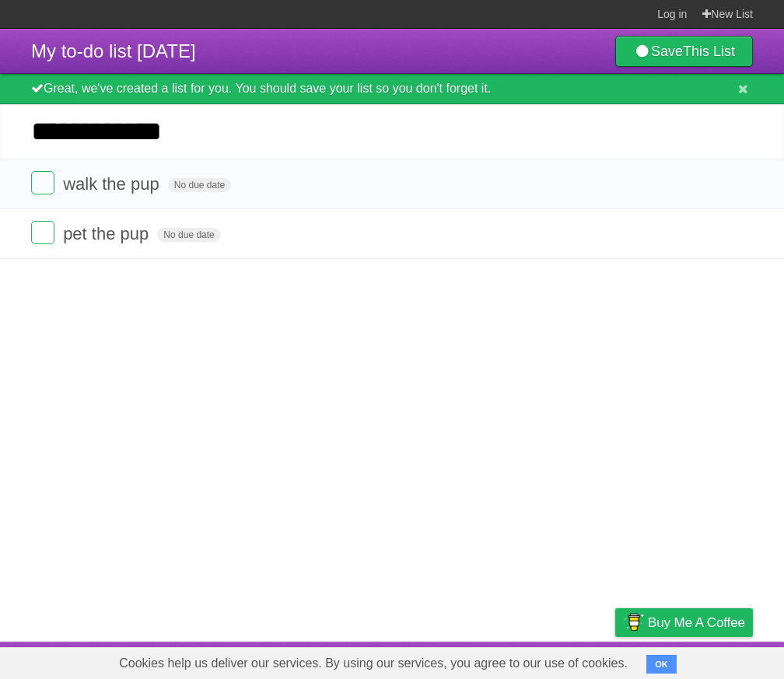 This screenshot has height=679, width=784. What do you see at coordinates (708, 51) in the screenshot?
I see `b: This List` at bounding box center [708, 51].